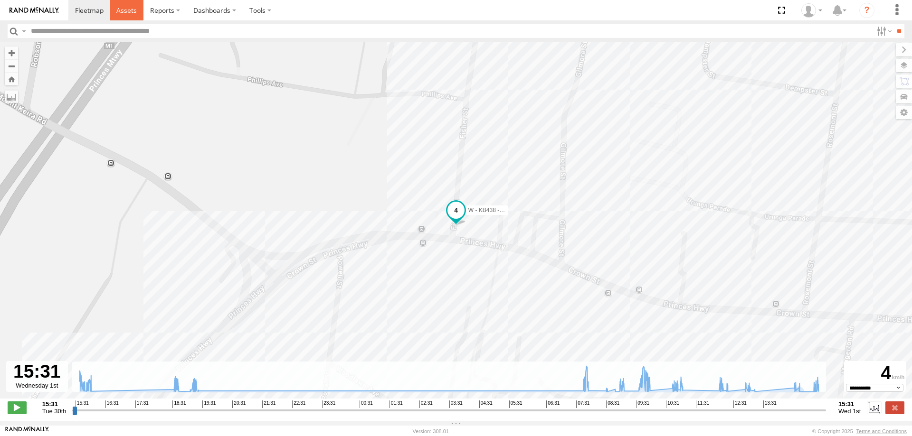  I want to click on span: 19:31, so click(209, 405).